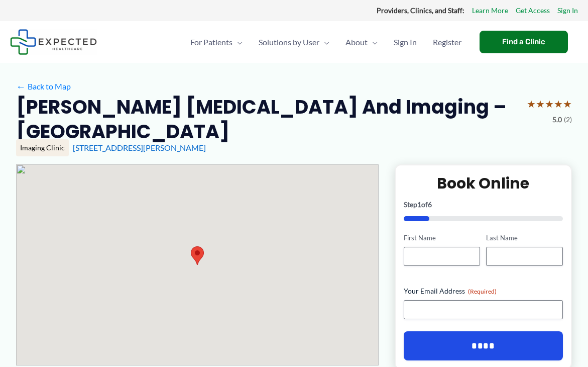  What do you see at coordinates (420, 10) in the screenshot?
I see `strong: Providers, Clinics, and Staff:` at bounding box center [420, 10].